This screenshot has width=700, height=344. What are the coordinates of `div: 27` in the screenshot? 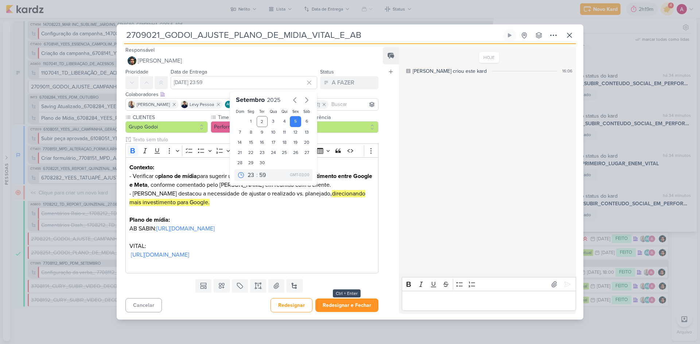 It's located at (306, 153).